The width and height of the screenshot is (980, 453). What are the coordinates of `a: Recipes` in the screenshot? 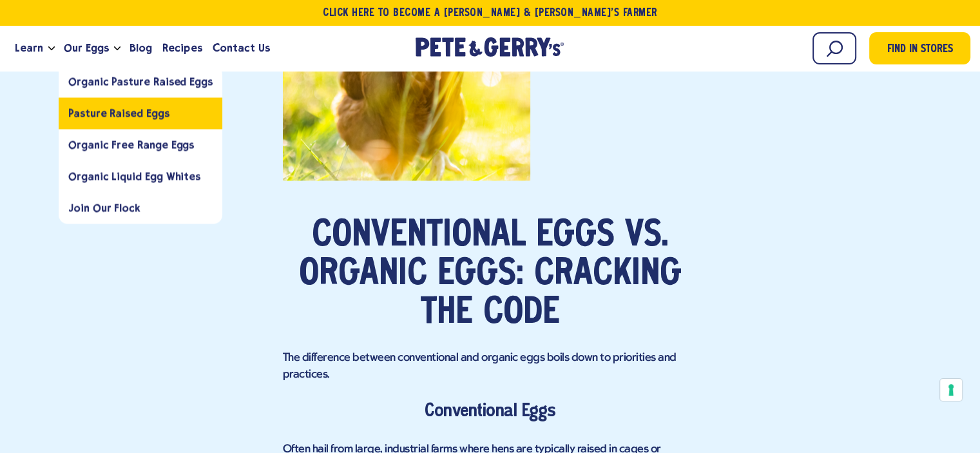 It's located at (181, 49).